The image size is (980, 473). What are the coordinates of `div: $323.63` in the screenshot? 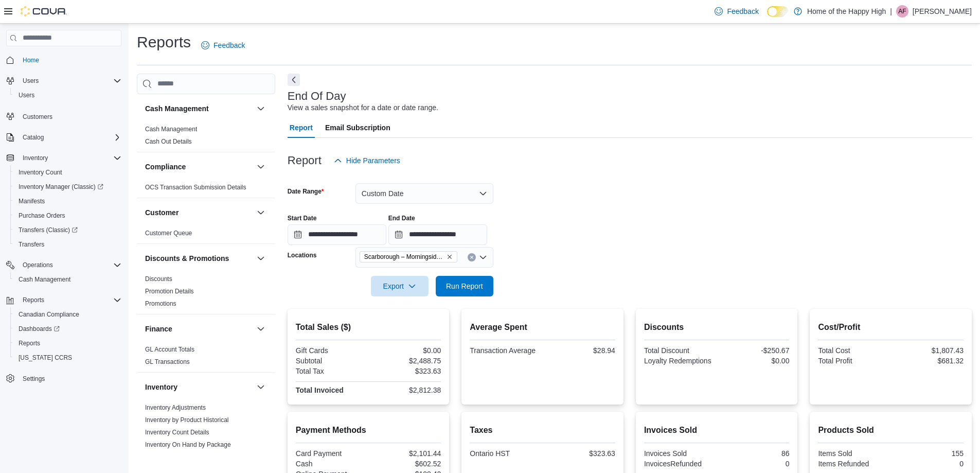 It's located at (580, 454).